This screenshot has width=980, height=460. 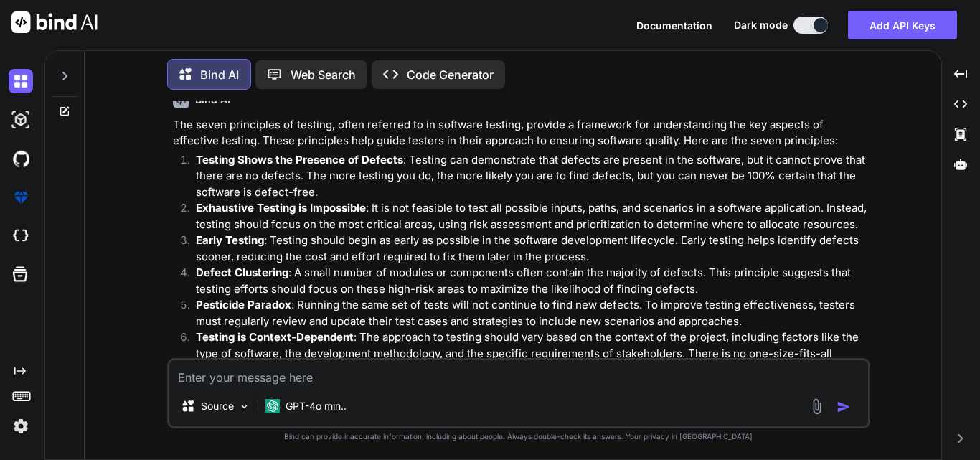 I want to click on button: Documentation, so click(x=675, y=25).